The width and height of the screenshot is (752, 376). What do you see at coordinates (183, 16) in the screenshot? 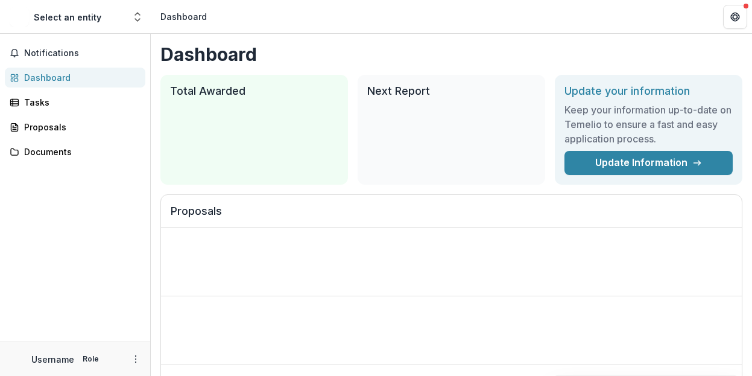
I see `nav: breadcrumb` at bounding box center [183, 16].